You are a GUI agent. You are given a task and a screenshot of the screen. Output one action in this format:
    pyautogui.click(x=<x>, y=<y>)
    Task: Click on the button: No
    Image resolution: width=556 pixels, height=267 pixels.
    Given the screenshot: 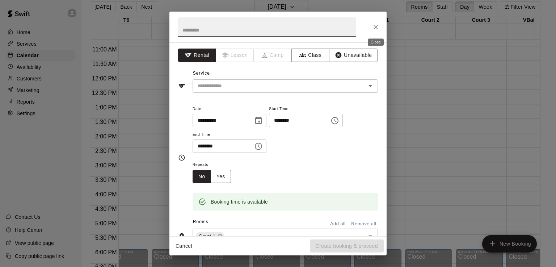 What is the action you would take?
    pyautogui.click(x=202, y=176)
    